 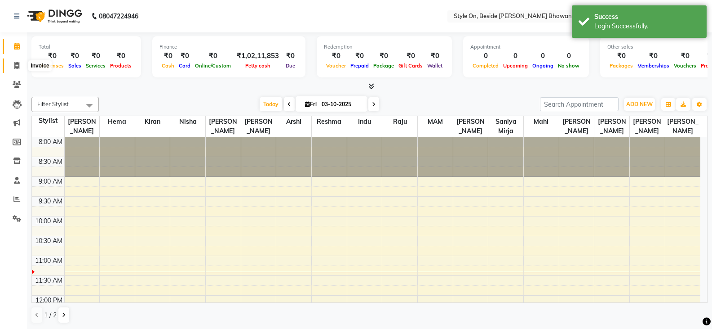 What do you see at coordinates (640, 104) in the screenshot?
I see `span: ADD NEW` at bounding box center [640, 104].